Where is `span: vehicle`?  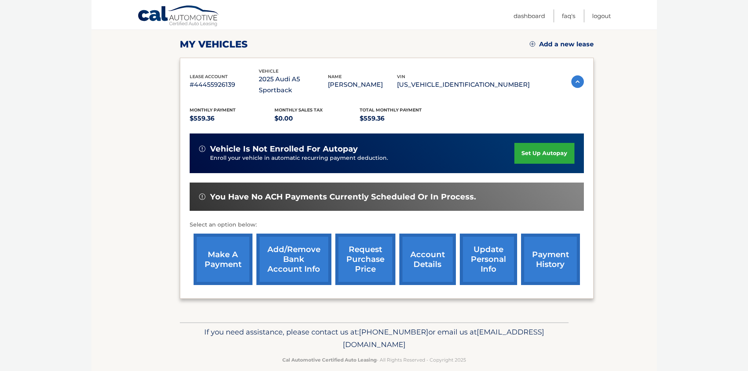 span: vehicle is located at coordinates (269, 71).